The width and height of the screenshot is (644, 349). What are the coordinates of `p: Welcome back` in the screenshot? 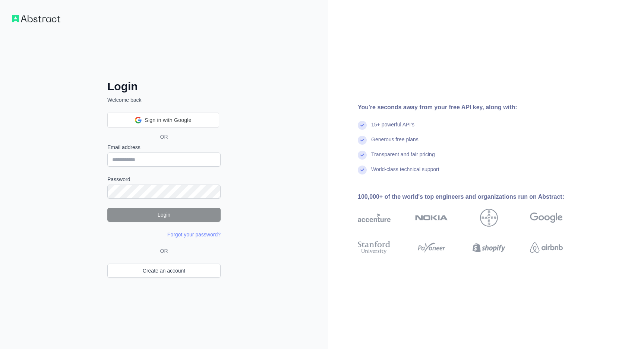 It's located at (164, 100).